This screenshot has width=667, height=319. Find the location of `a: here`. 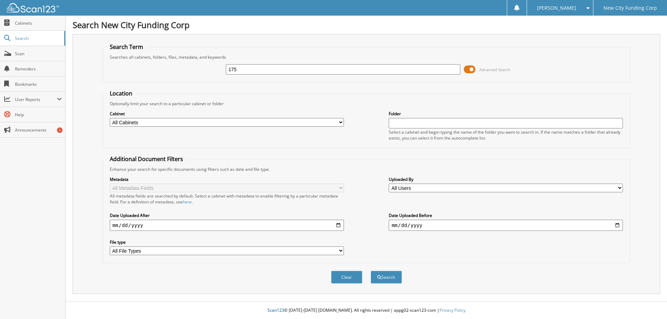

a: here is located at coordinates (187, 202).